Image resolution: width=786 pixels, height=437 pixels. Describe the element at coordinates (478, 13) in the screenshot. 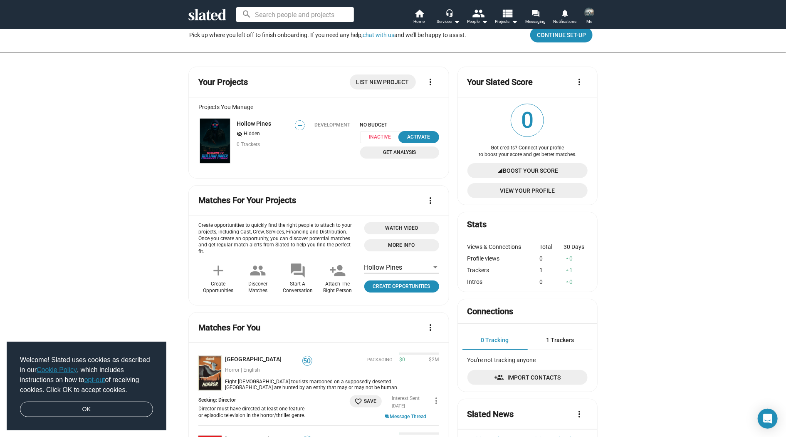

I see `mat-icon: people` at that location.